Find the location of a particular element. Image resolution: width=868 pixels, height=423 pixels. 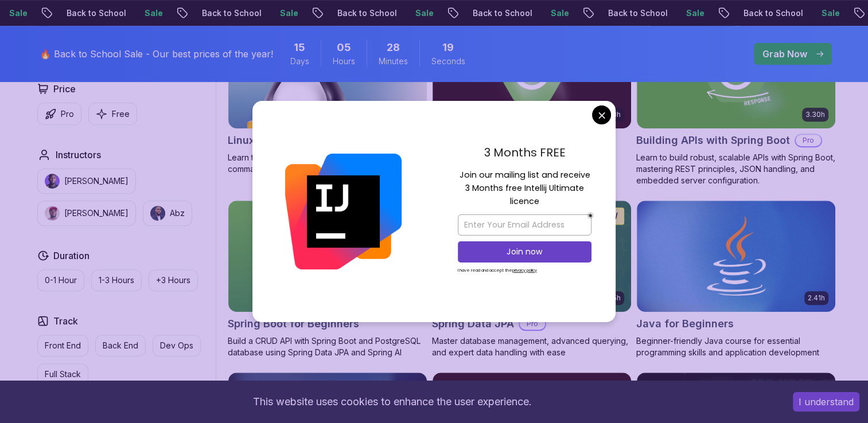

p: +3 Hours is located at coordinates (173, 281).